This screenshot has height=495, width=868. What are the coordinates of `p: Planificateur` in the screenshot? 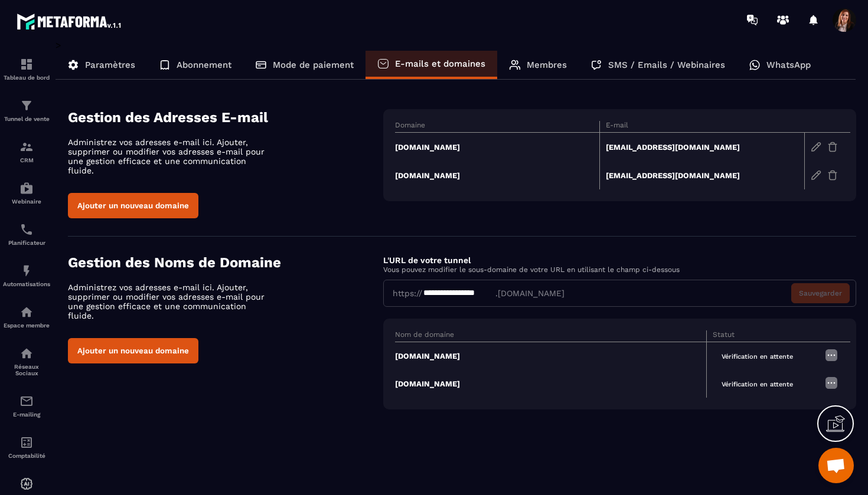 It's located at (27, 243).